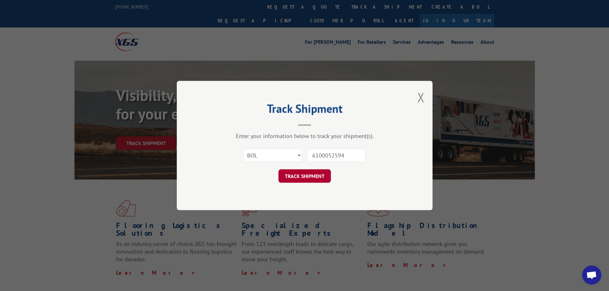  Describe the element at coordinates (304, 176) in the screenshot. I see `button: TRACK SHIPMENT` at that location.